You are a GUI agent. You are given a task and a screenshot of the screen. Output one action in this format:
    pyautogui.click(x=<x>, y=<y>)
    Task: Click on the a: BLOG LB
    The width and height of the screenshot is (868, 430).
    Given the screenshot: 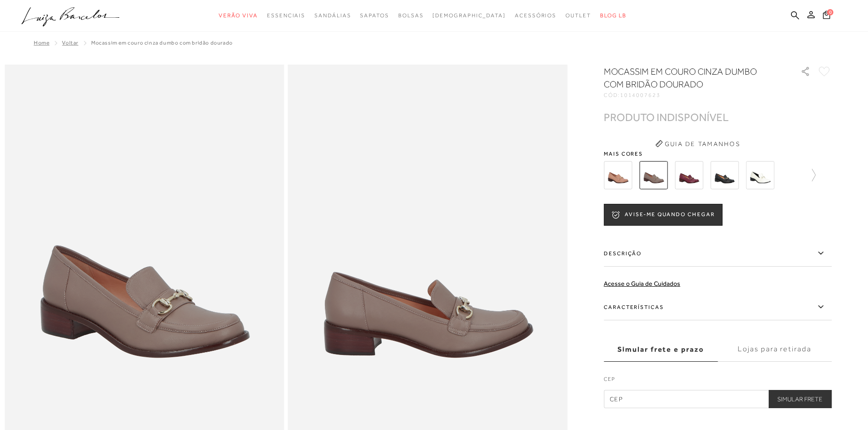 What is the action you would take?
    pyautogui.click(x=613, y=16)
    